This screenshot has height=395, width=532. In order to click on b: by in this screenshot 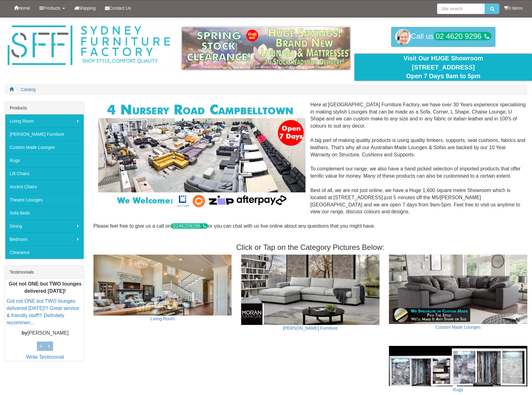, I will do `click(25, 333)`.